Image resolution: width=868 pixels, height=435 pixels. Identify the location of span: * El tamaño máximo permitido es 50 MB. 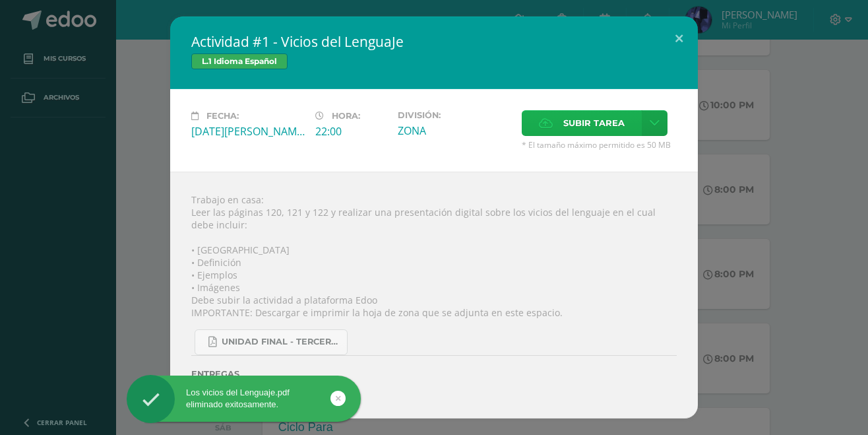
(599, 145).